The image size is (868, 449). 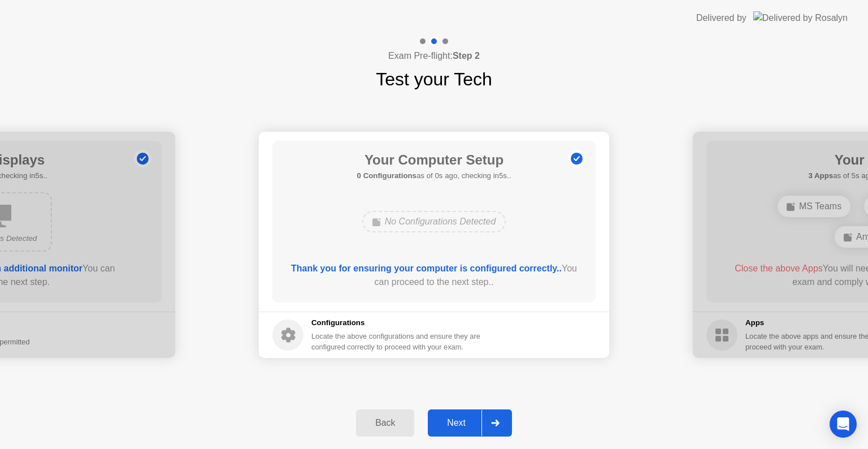 What do you see at coordinates (426, 268) in the screenshot?
I see `b: Thank you for ensuring your computer is configured correctly..` at bounding box center [426, 268].